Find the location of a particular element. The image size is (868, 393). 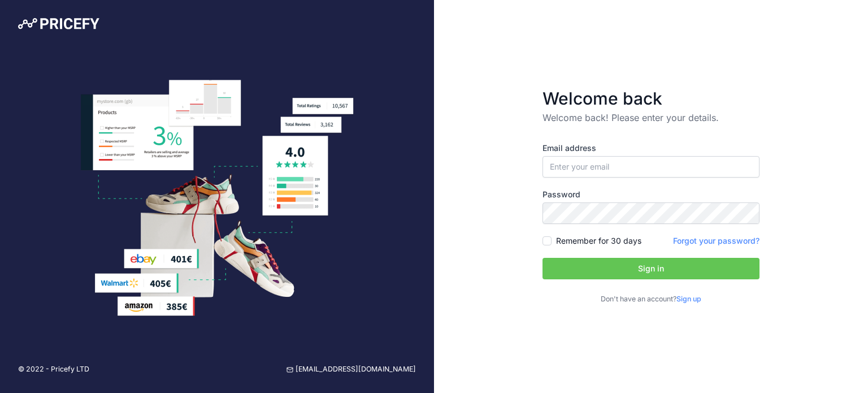

p: Don't have an account? is located at coordinates (651, 299).